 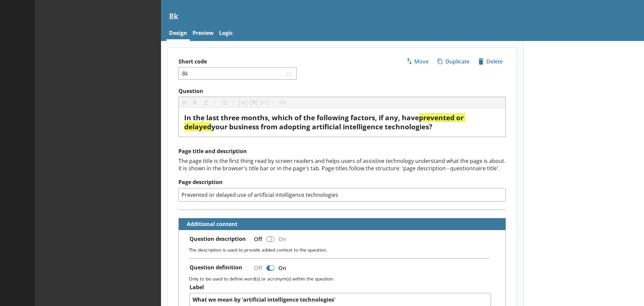 What do you see at coordinates (340, 287) in the screenshot?
I see `label: Label` at bounding box center [340, 287].